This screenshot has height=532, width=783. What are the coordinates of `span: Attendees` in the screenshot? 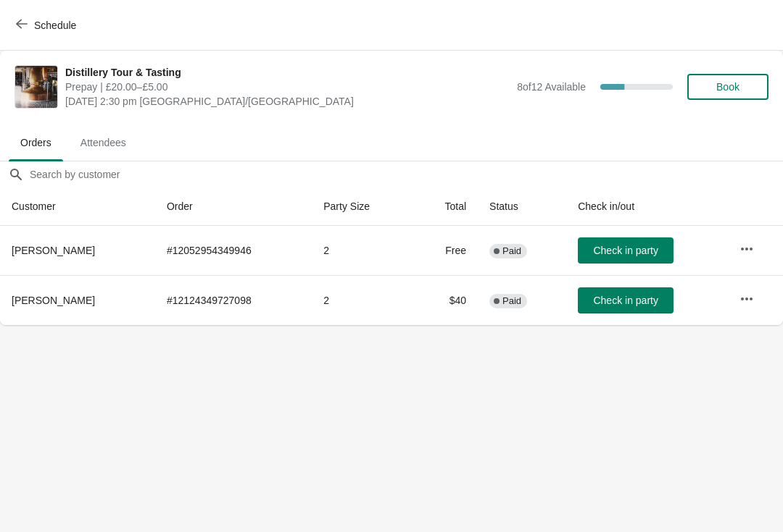 It's located at (103, 143).